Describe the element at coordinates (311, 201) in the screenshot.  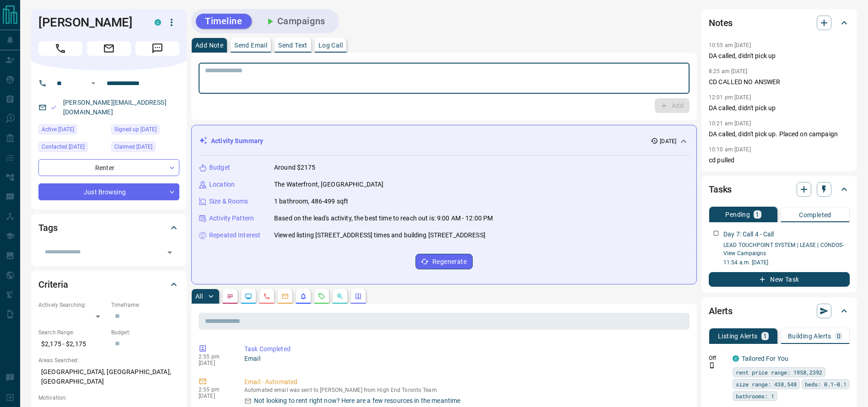
I see `p: 1 bathroom, 486-499 sqft` at that location.